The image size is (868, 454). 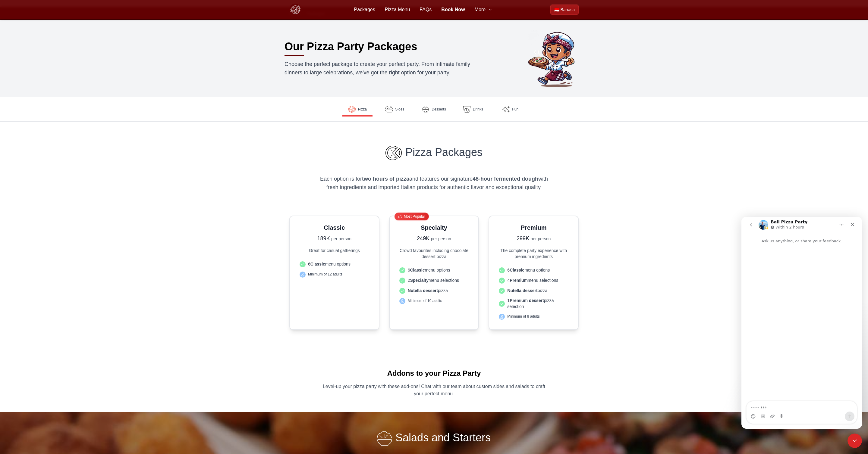 I want to click on img: Bali Pizza Party Logo, so click(x=295, y=10).